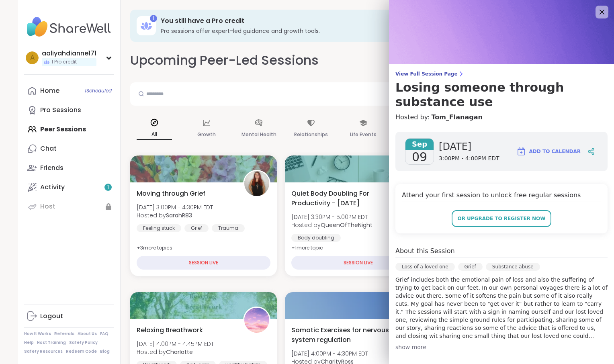 The width and height of the screenshot is (614, 364). Describe the element at coordinates (347, 225) in the screenshot. I see `b: QueenOfTheNight` at that location.